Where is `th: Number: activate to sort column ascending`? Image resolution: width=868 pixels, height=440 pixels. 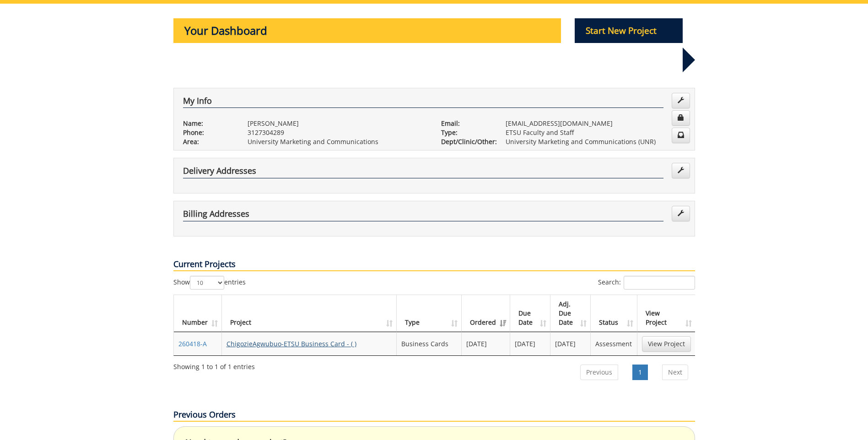 th: Number: activate to sort column ascending is located at coordinates (197, 313).